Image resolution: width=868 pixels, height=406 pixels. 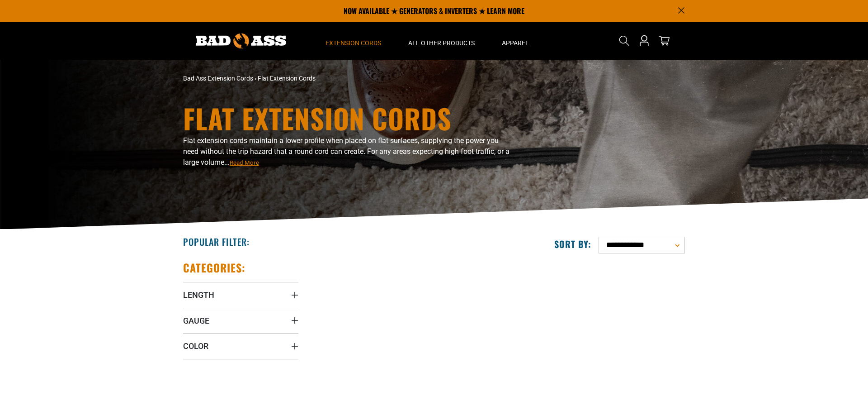 What do you see at coordinates (353, 43) in the screenshot?
I see `span: Extension Cords` at bounding box center [353, 43].